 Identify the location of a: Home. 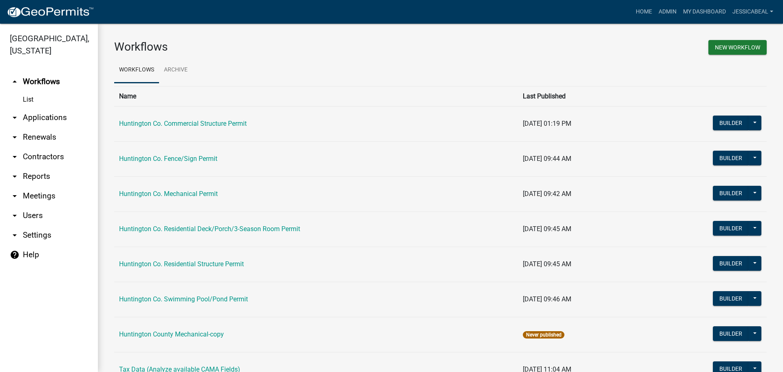
(644, 12).